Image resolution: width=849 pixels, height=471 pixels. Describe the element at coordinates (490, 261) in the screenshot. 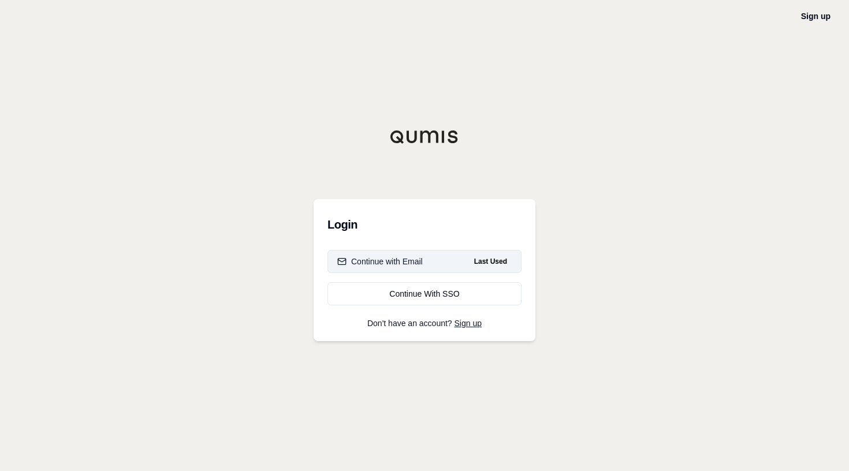

I see `span: Last Used` at that location.